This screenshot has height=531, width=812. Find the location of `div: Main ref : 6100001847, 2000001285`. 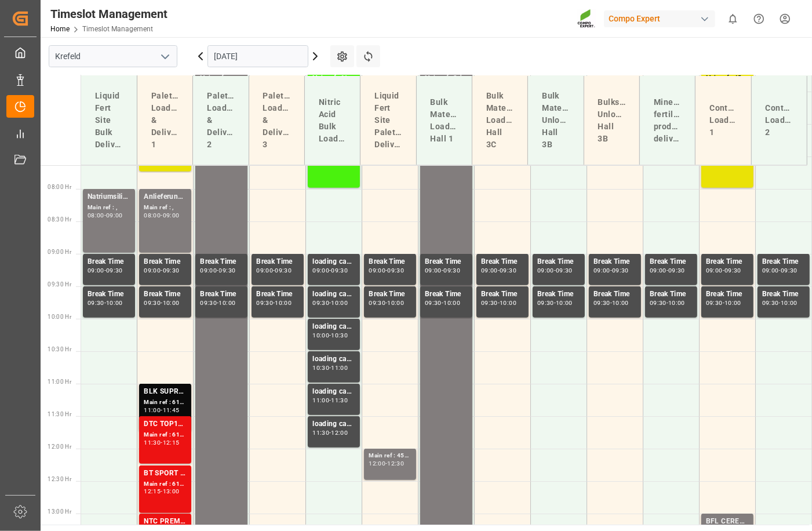

div: Main ref : 6100001847, 2000001285 is located at coordinates (165, 484).